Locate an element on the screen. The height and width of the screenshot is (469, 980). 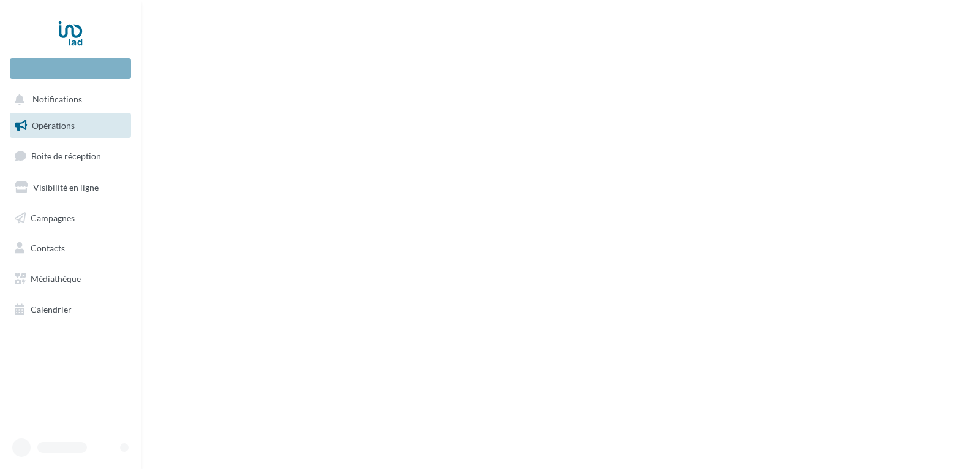
a: Calendrier is located at coordinates (71, 309).